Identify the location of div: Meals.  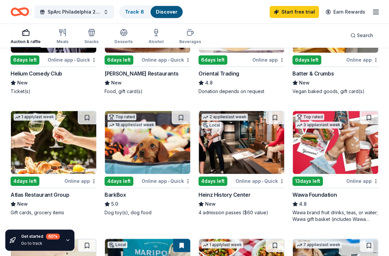
(63, 42).